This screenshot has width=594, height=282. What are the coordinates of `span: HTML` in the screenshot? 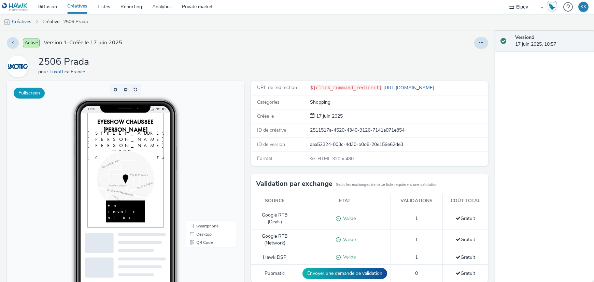 It's located at (325, 159).